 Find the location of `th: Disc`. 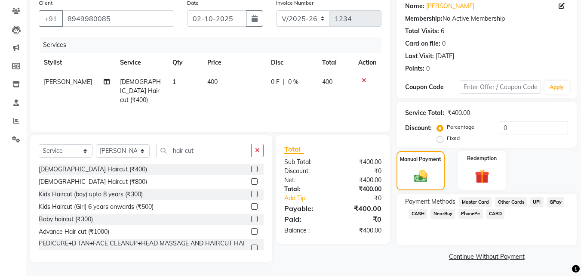

th: Disc is located at coordinates (291, 62).